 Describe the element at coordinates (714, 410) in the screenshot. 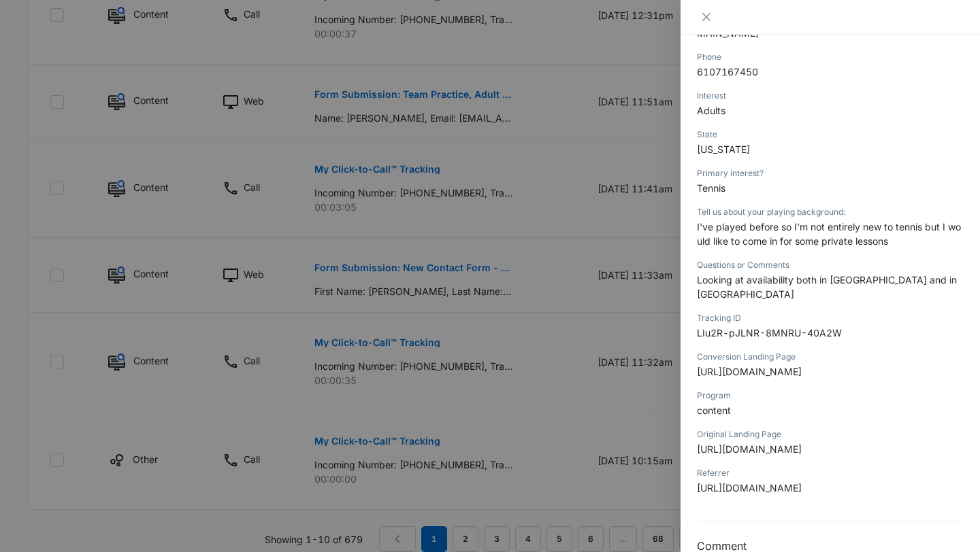

I see `span: content` at that location.